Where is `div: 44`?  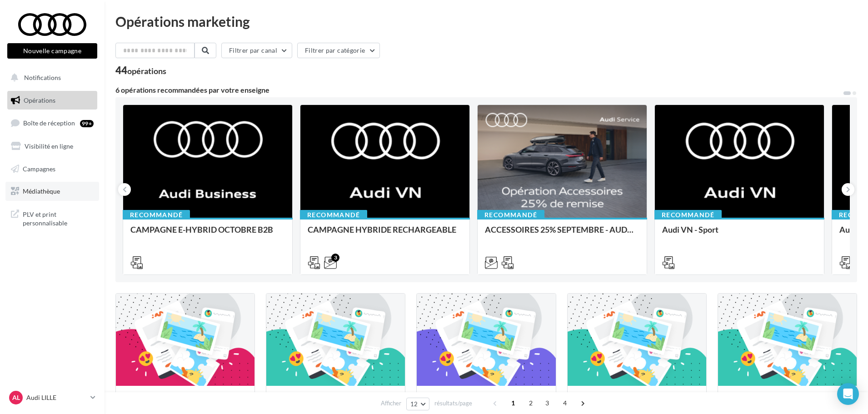 div: 44 is located at coordinates (141, 71).